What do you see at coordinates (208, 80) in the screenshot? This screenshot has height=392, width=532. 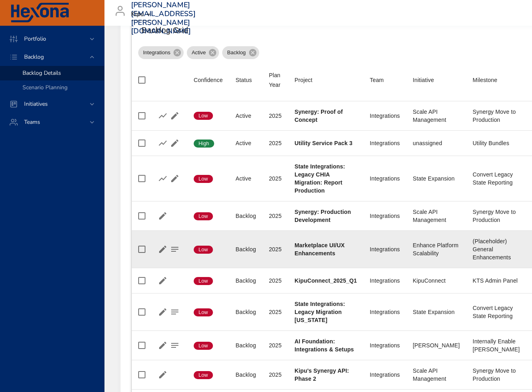 I see `span: Confidence` at bounding box center [208, 80].